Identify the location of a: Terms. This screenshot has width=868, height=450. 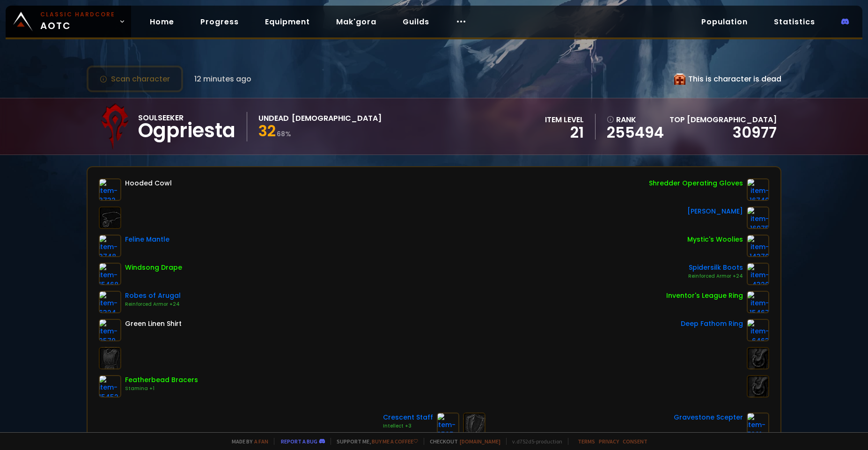
(586, 441).